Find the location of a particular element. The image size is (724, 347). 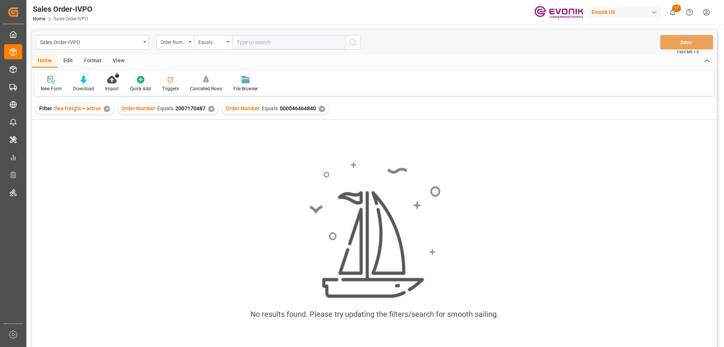

div: File Browser is located at coordinates (246, 89).